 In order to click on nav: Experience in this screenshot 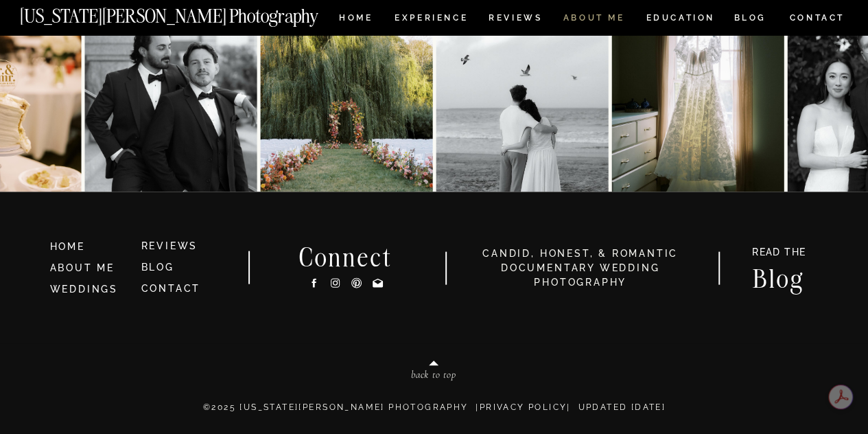, I will do `click(431, 19)`.